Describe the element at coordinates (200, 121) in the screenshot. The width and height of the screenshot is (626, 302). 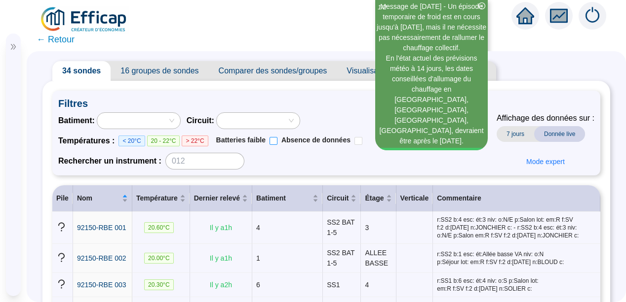
I see `span: Circuit :` at that location.